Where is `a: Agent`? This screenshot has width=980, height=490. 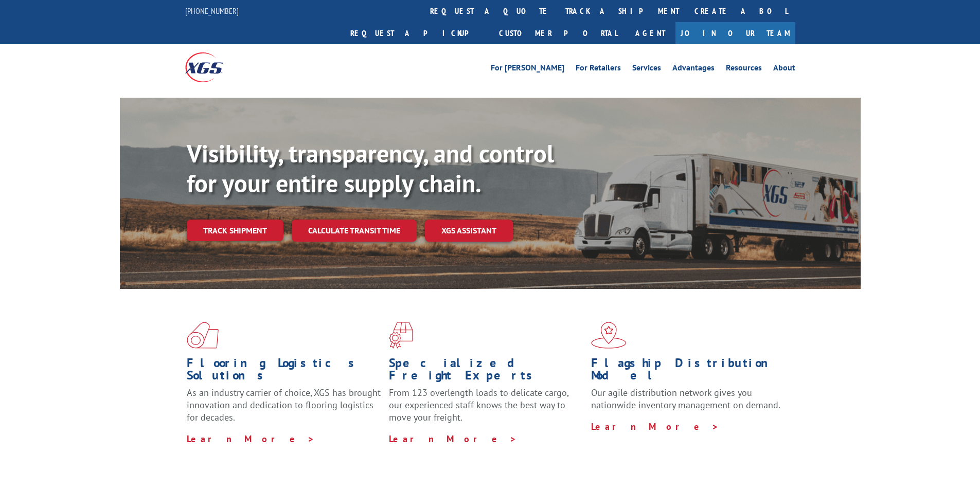 a: Agent is located at coordinates (650, 33).